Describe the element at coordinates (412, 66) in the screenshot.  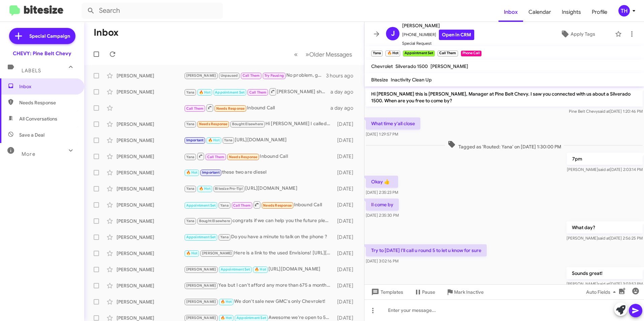
I see `span: Silverado 1500` at that location.